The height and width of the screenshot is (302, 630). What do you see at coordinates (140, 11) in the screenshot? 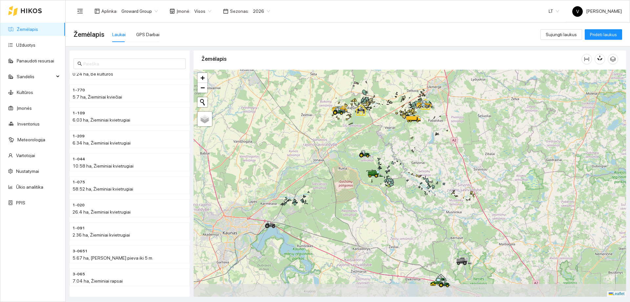
I see `span: Groward Group` at bounding box center [140, 11].